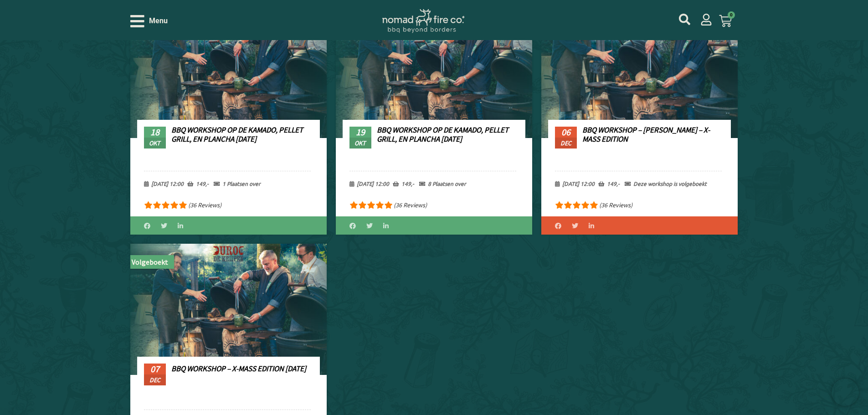  What do you see at coordinates (731, 15) in the screenshot?
I see `span: 0` at bounding box center [731, 15].